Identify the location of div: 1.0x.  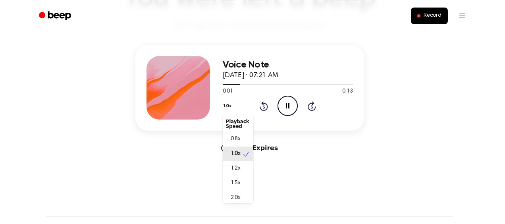
(238, 159).